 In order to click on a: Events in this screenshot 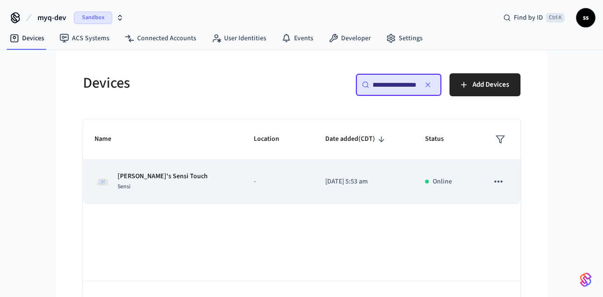, I will do `click(297, 38)`.